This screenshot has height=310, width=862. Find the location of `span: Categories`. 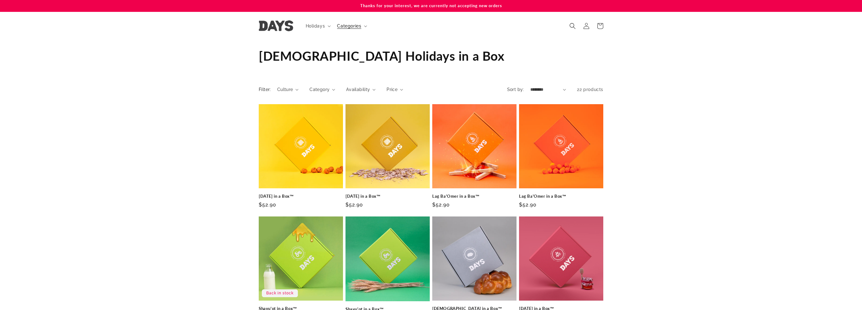

span: Categories is located at coordinates (349, 26).